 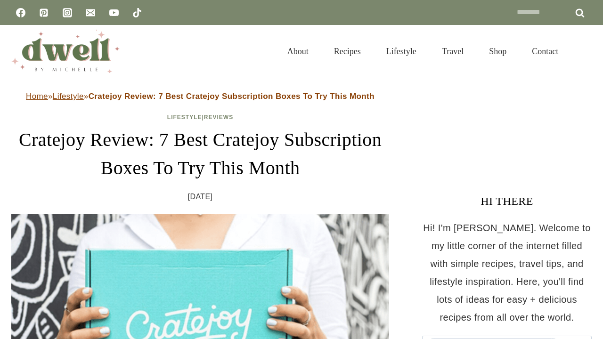 I want to click on a: YouTube, so click(x=114, y=13).